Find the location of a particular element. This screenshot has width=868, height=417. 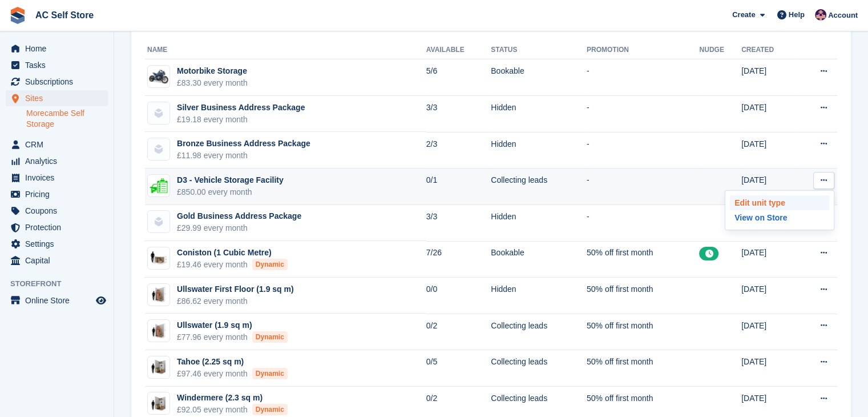

div: £92.05 every month is located at coordinates (232, 409).